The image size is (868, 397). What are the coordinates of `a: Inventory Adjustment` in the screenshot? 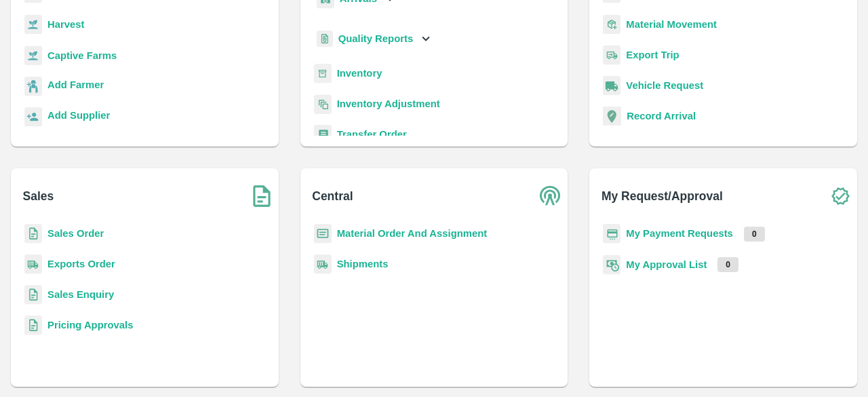 It's located at (388, 104).